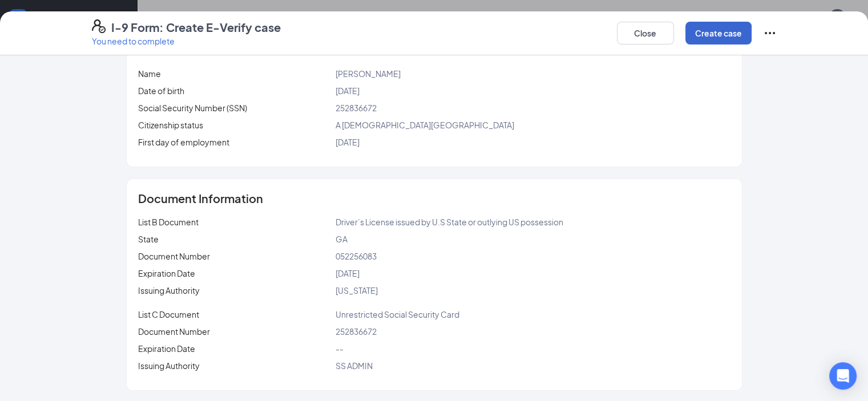 This screenshot has height=401, width=868. Describe the element at coordinates (341, 239) in the screenshot. I see `span: GA` at that location.